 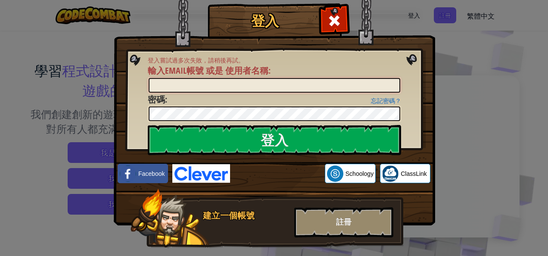 I want to click on div: 建立一個帳號, so click(x=246, y=216).